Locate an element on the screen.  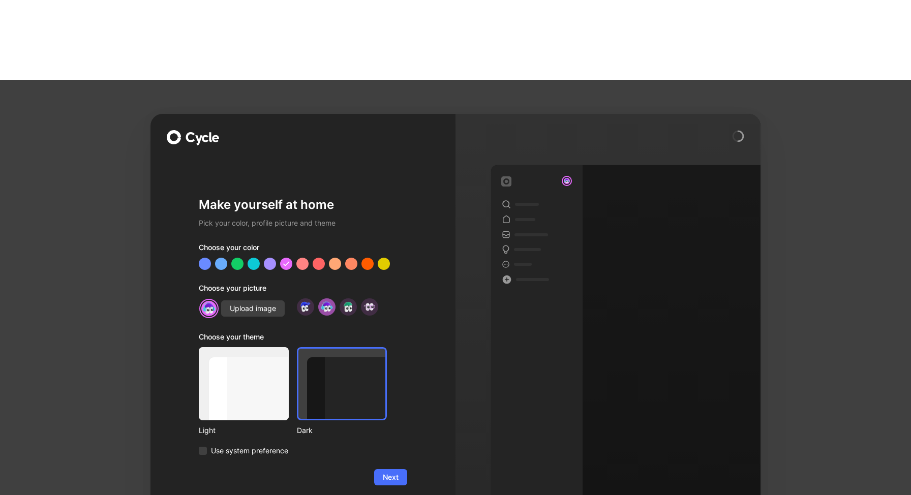
button: Upload image is located at coordinates (253, 309).